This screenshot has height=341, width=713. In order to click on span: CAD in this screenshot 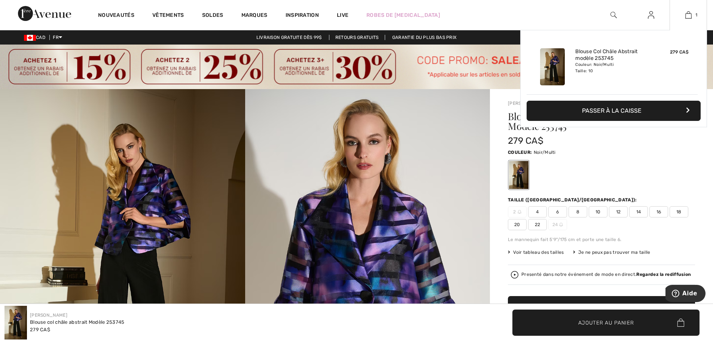, I will do `click(36, 37)`.